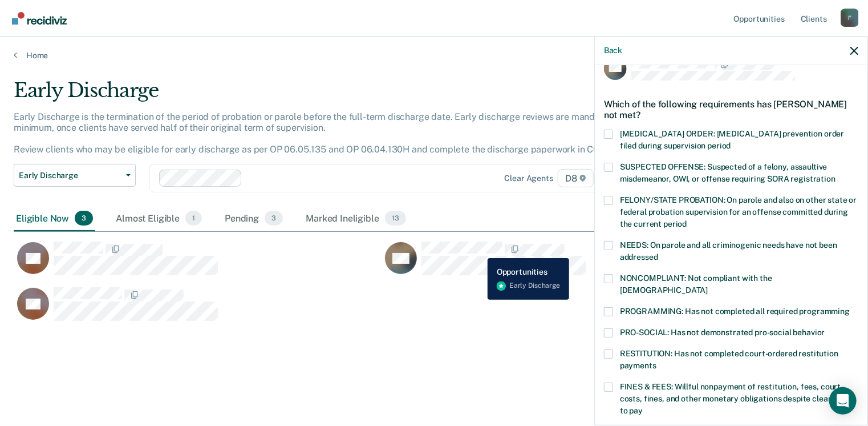 The image size is (868, 426). I want to click on div: F, so click(850, 17).